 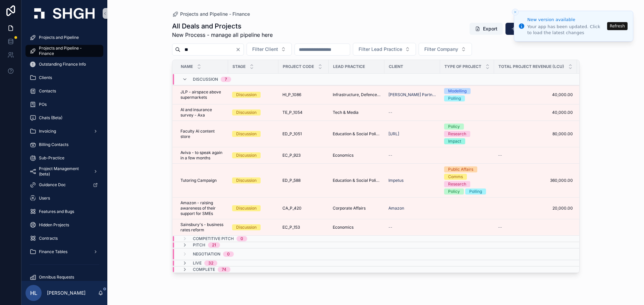 I want to click on span: Faculty AI content store, so click(x=202, y=134).